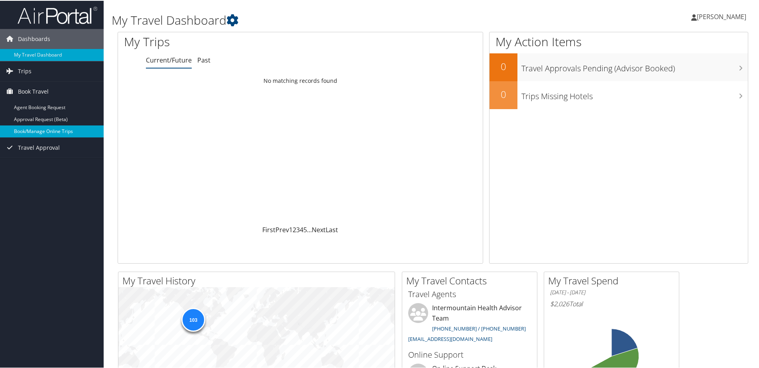  What do you see at coordinates (169, 59) in the screenshot?
I see `a: Current/Future` at bounding box center [169, 59].